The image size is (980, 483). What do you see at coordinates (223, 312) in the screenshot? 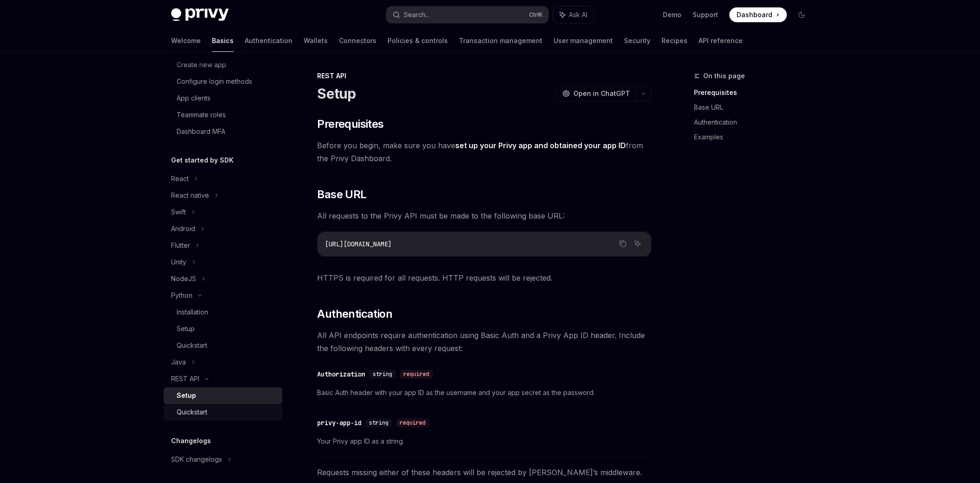
I see `a: Installation` at bounding box center [223, 312].